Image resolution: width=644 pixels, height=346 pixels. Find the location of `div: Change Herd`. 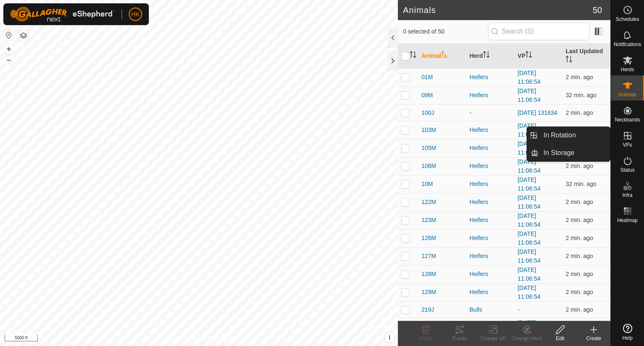

div: Change Herd is located at coordinates (526, 338).